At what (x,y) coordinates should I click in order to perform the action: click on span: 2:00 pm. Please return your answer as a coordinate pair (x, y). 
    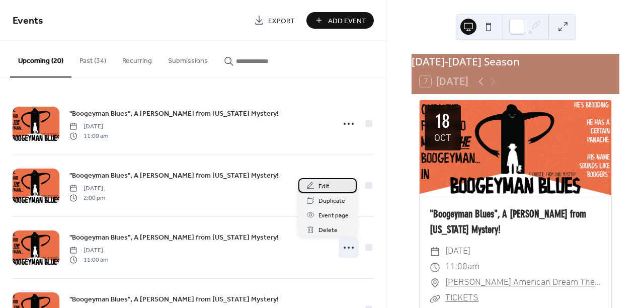
    Looking at the image, I should click on (87, 198).